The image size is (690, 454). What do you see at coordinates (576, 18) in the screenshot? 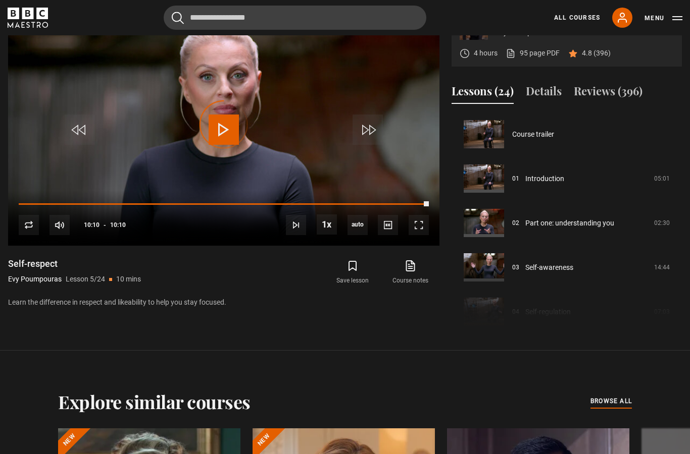
I see `a: All Courses` at bounding box center [576, 18].